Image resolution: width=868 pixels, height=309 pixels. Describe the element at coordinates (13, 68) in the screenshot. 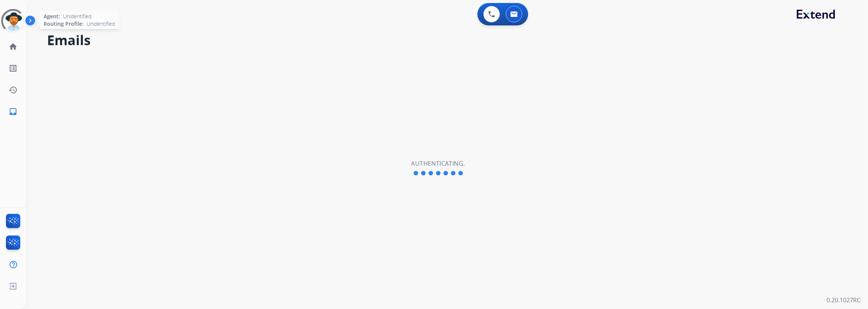

I see `mat-icon: list_alt` at that location.